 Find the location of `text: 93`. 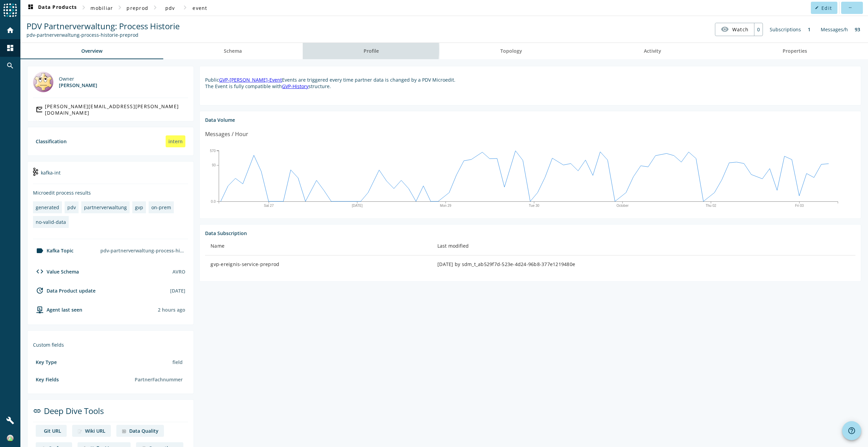

text: 93 is located at coordinates (214, 165).